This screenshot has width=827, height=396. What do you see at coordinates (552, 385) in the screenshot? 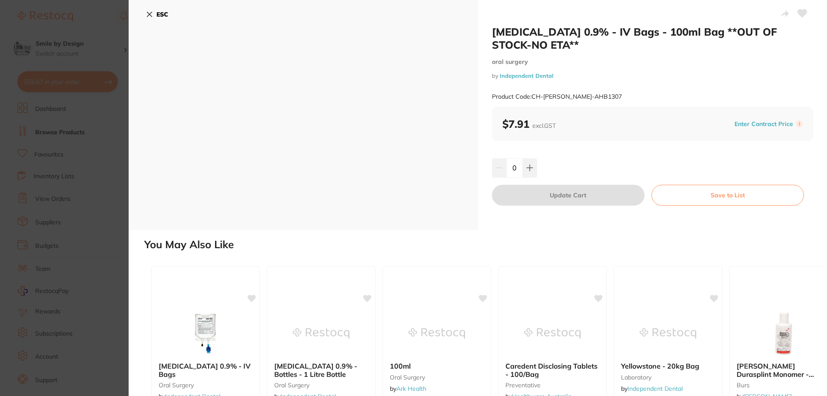
I see `small: Preventative` at bounding box center [552, 385].